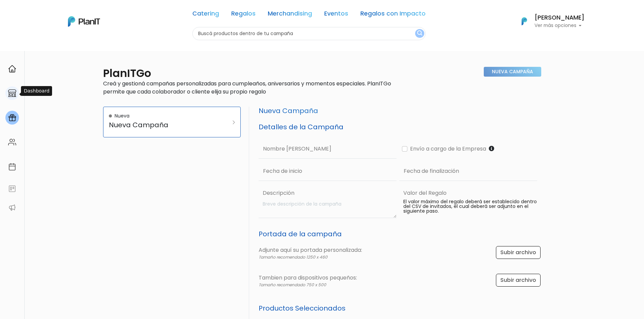  I want to click on img: marketplace-4ceaa7011d94191e9ded77b95e3339b90024bf715f7c57f8cf31f2d8c509eaba.svg, so click(12, 93).